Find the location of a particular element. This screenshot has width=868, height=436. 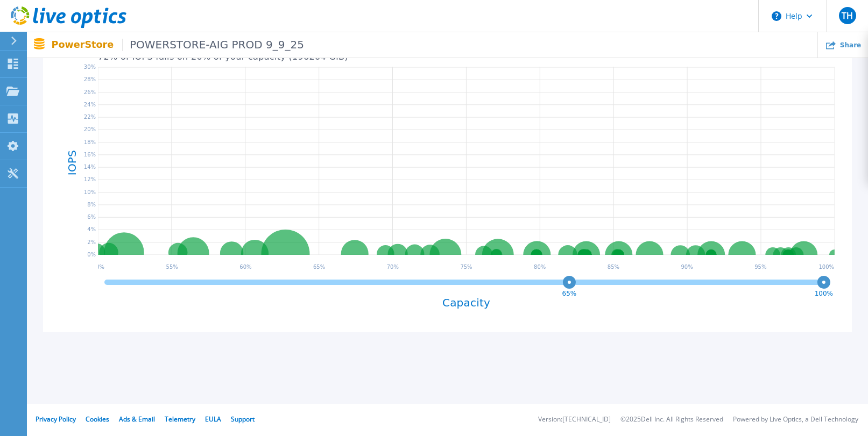

span: POWERSTORE-AIG PROD 9_9_25 is located at coordinates (213, 44).